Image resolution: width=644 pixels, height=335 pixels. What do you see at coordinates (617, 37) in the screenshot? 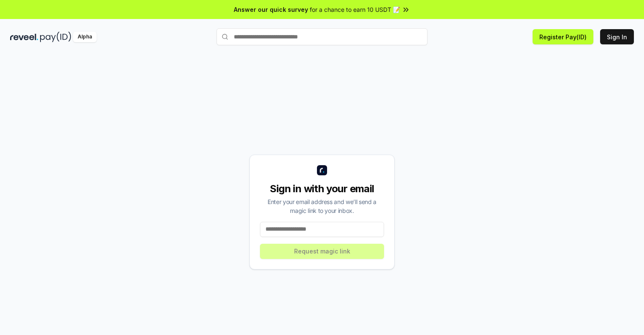
I see `button: Sign In` at bounding box center [617, 37].